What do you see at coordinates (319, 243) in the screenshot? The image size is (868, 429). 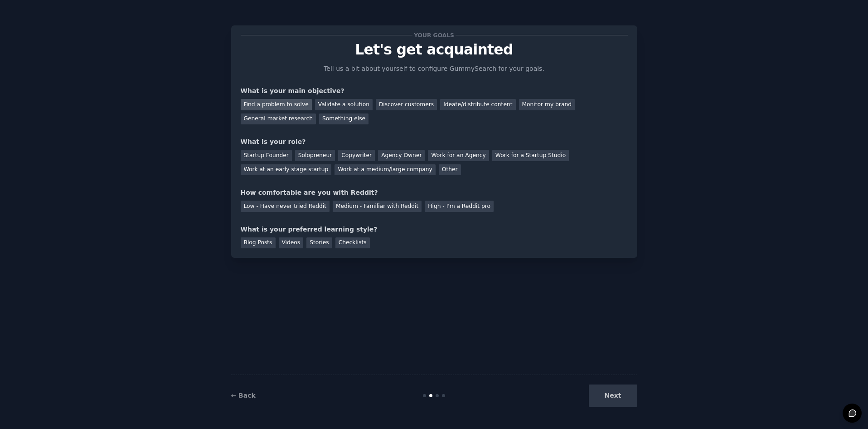 I see `div: Stories` at bounding box center [319, 243].